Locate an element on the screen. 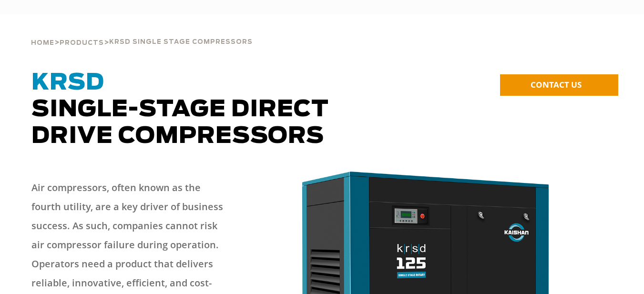 Image resolution: width=644 pixels, height=294 pixels. span: KRSD is located at coordinates (68, 83).